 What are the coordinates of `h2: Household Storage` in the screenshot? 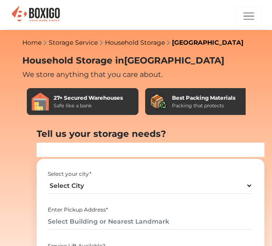 It's located at (136, 60).